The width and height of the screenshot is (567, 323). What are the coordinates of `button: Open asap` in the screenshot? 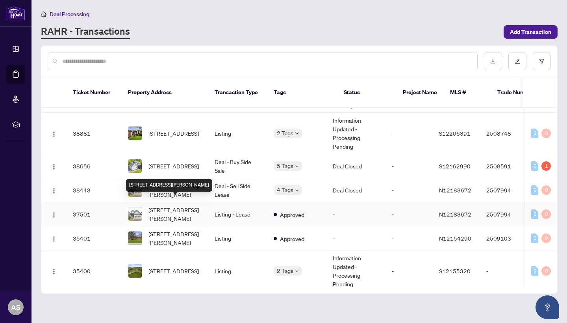 It's located at (548, 307).